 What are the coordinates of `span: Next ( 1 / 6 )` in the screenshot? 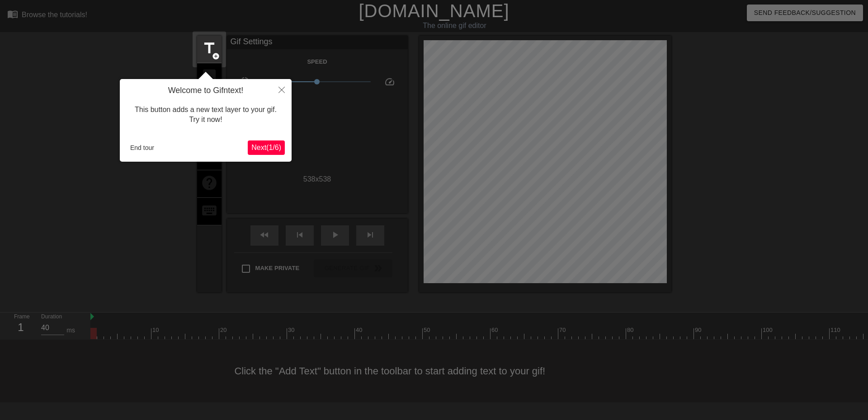 It's located at (267, 147).